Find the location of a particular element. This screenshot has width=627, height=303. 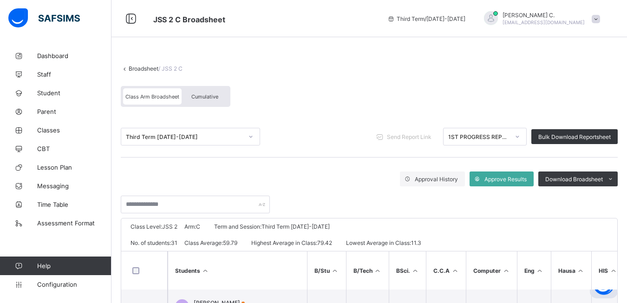

span: Term and Session: is located at coordinates (238, 226).